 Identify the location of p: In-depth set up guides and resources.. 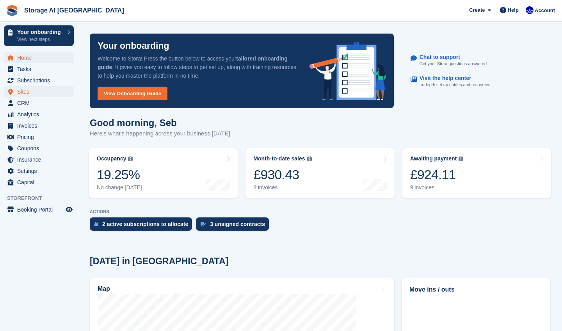
(455, 85).